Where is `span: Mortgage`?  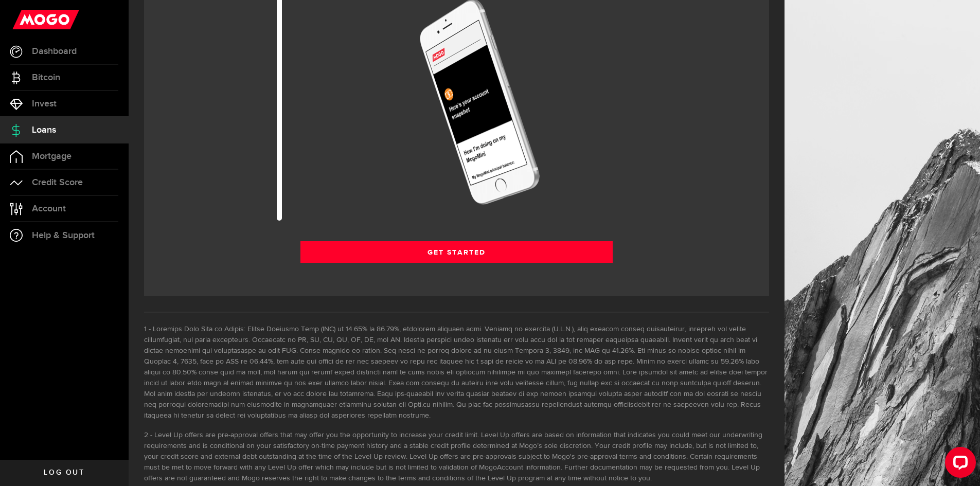 span: Mortgage is located at coordinates (51, 156).